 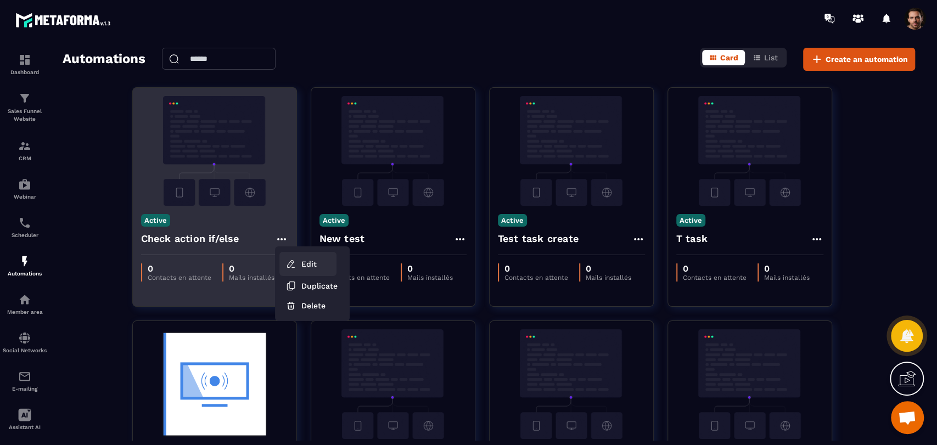 What do you see at coordinates (25, 389) in the screenshot?
I see `p: E-mailing` at bounding box center [25, 389].